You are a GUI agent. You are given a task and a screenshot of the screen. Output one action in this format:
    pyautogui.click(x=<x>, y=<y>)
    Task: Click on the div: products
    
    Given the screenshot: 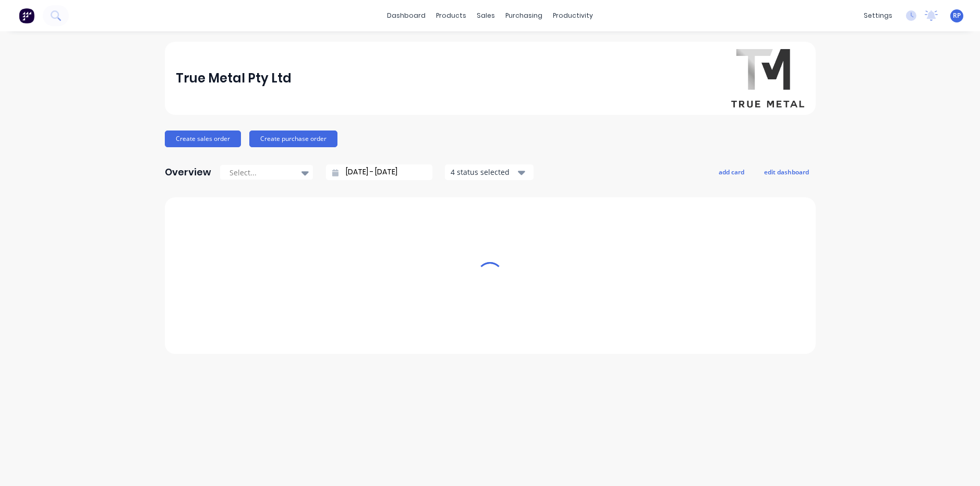 What is the action you would take?
    pyautogui.click(x=451, y=16)
    